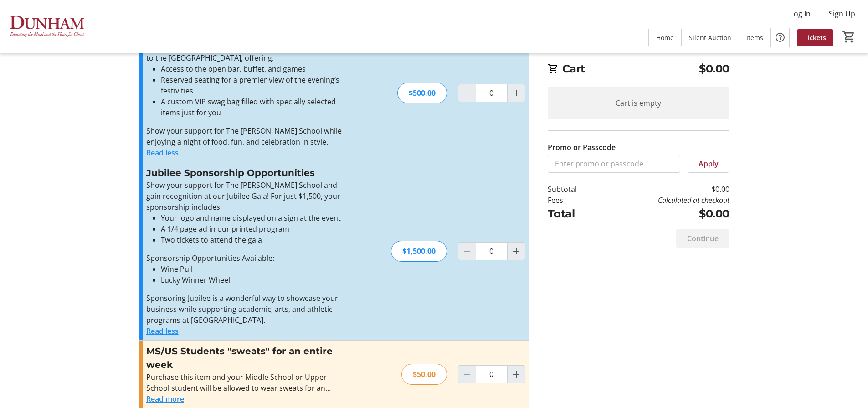  Describe the element at coordinates (165, 399) in the screenshot. I see `button: Read more` at that location.